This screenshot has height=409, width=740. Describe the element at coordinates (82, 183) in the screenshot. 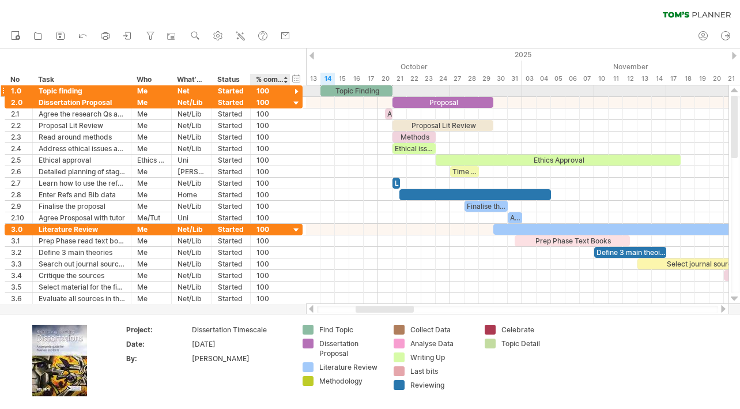

I see `div: Learn how to use the referencing in Word` at that location.